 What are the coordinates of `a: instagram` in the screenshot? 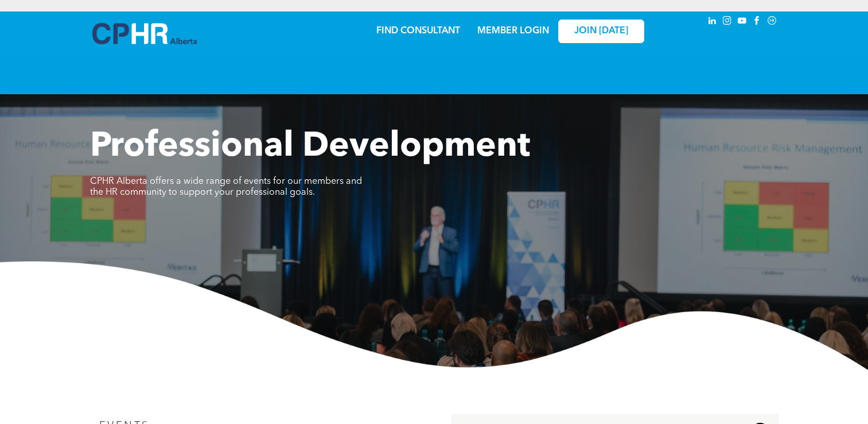 It's located at (727, 21).